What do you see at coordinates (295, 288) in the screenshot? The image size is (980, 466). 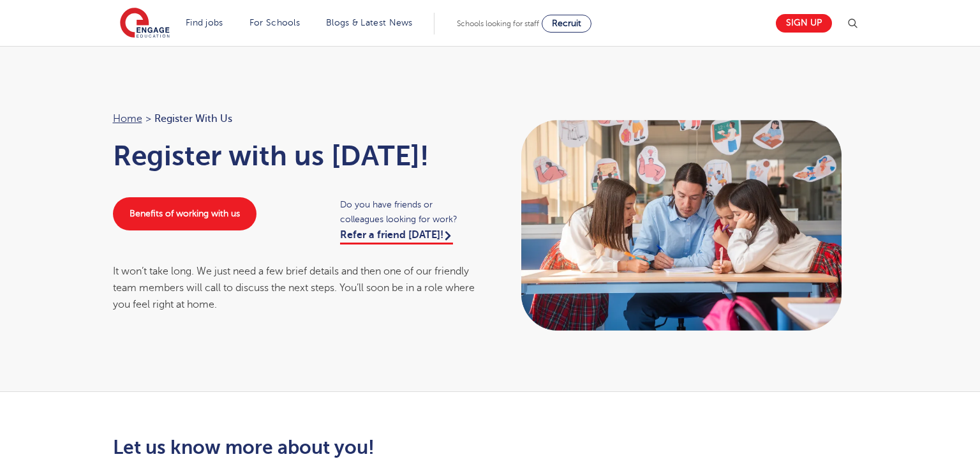 I see `div: It won’t take long. We just need a few brief details and then one of our friendly team members wi...` at bounding box center [295, 288].